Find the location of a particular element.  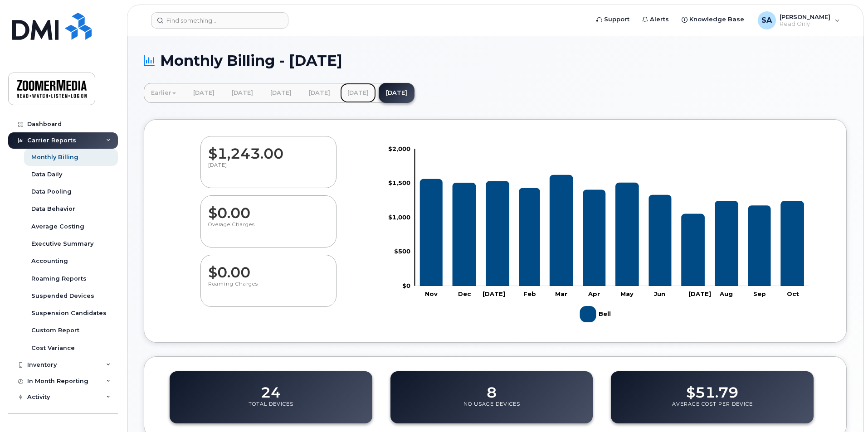

p: Total Devices is located at coordinates (271, 409).